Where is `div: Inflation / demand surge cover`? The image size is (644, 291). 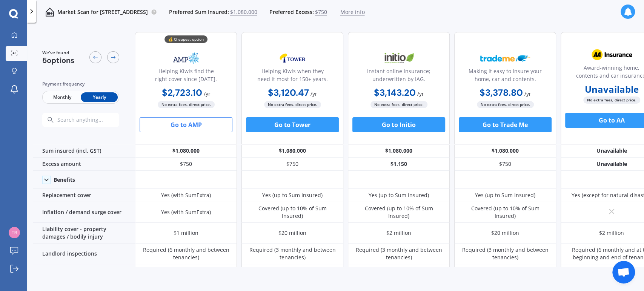
div: Inflation / demand surge cover is located at coordinates (84, 212).